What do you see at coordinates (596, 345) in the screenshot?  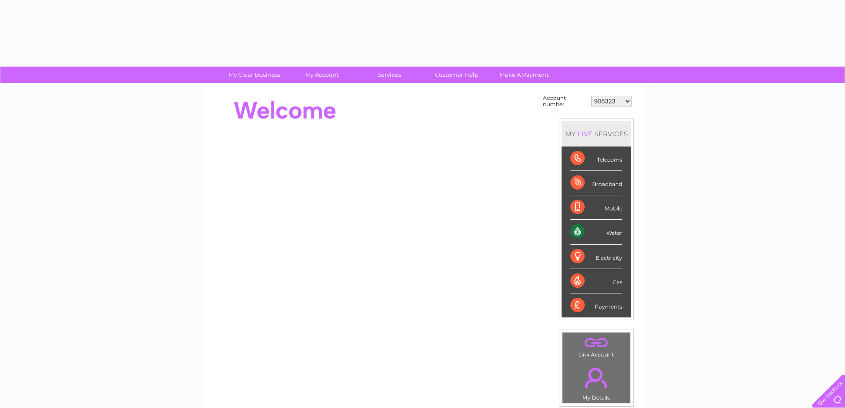 I see `td: Link Account` at bounding box center [596, 345].